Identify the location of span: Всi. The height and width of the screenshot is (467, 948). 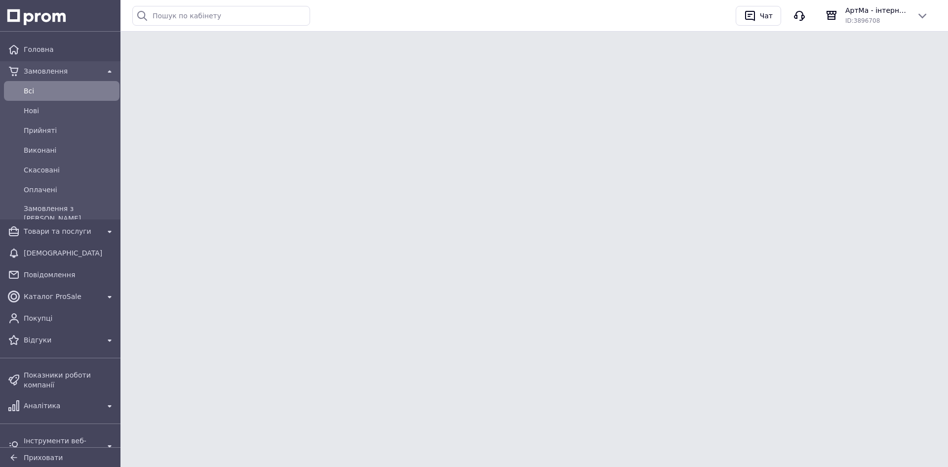
(70, 91).